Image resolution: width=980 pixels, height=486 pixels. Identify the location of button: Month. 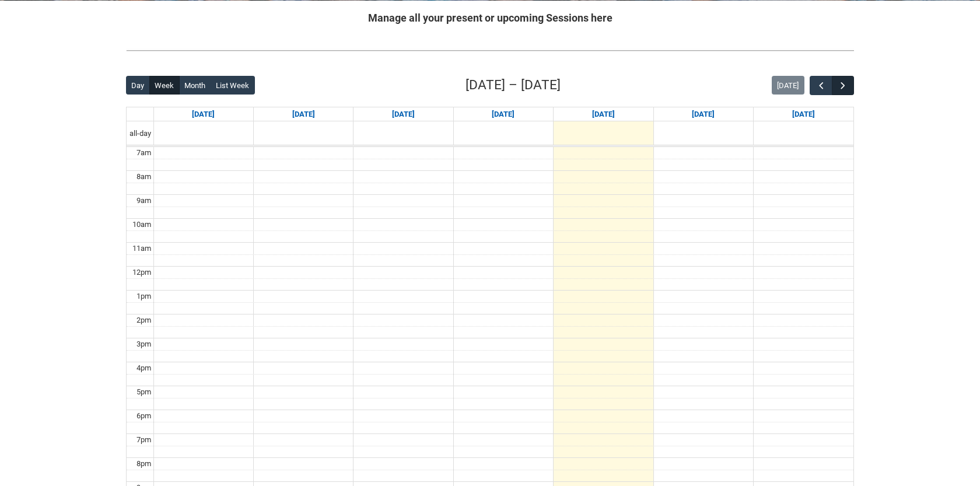
(195, 85).